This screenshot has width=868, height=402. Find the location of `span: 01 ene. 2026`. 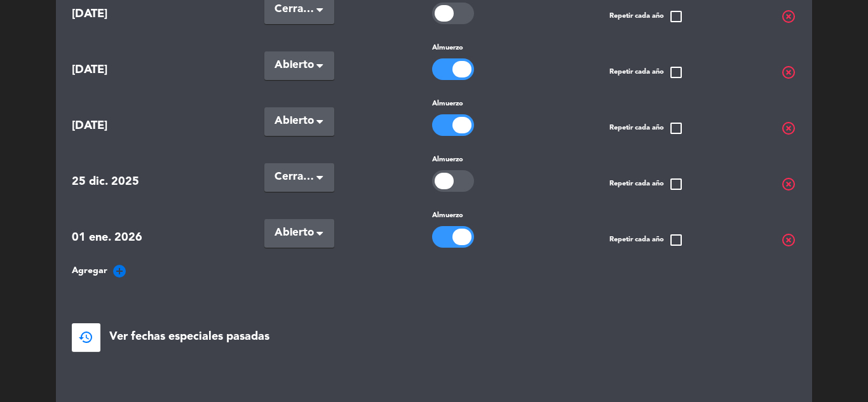

span: 01 ene. 2026 is located at coordinates (120, 237).